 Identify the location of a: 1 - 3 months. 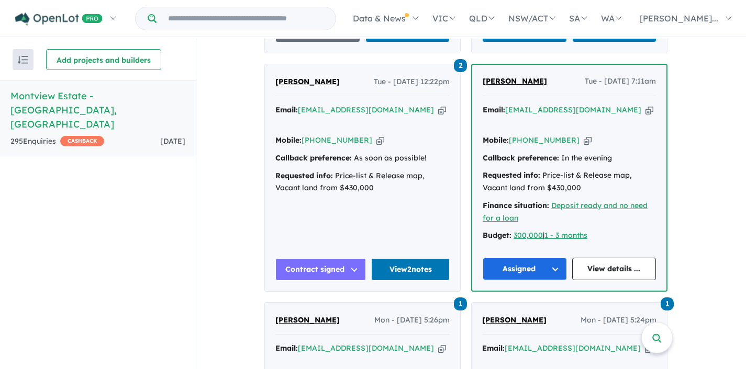
(566, 235).